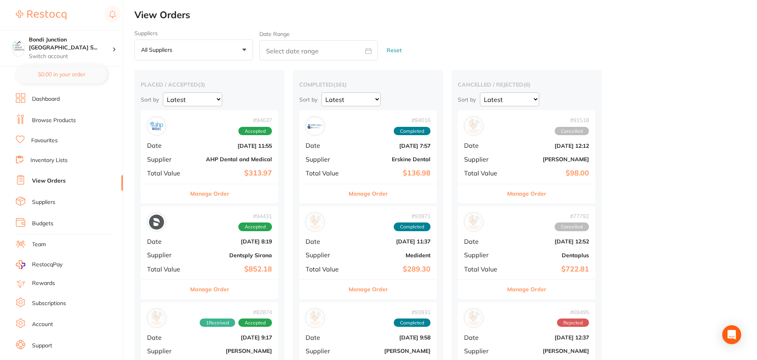  Describe the element at coordinates (49, 304) in the screenshot. I see `a: Subscriptions` at that location.